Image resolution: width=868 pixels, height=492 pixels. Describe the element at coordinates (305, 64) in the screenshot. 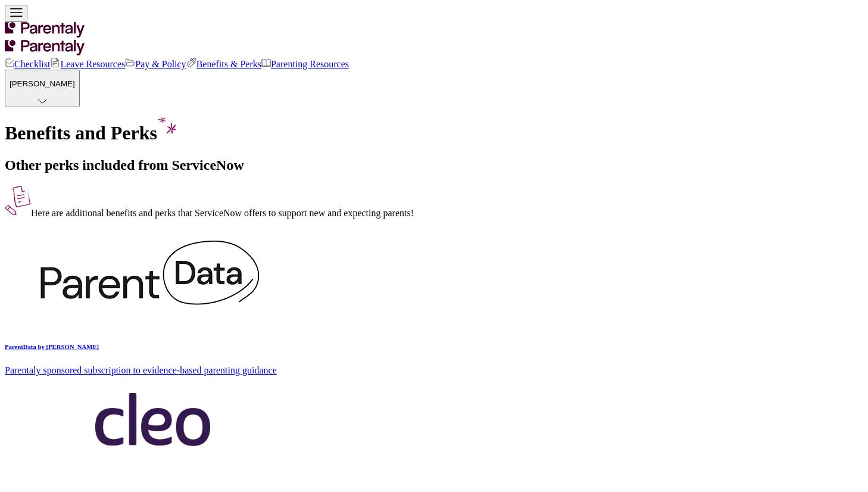

I see `a: Parenting Resources` at that location.